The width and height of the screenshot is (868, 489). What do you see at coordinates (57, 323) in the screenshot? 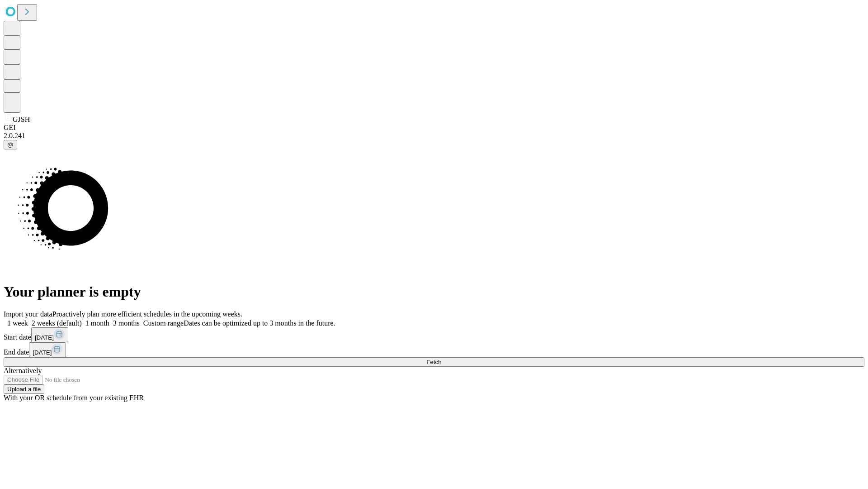
I see `span: 2 weeks (default)` at bounding box center [57, 323].